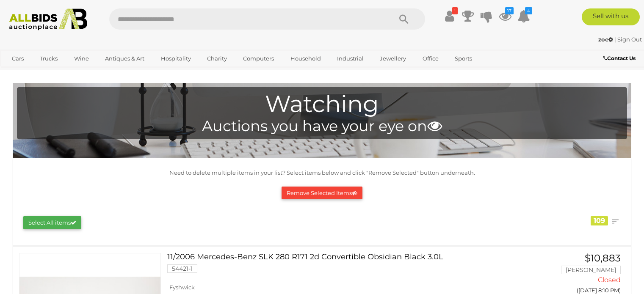 The width and height of the screenshot is (644, 294). What do you see at coordinates (607, 40) in the screenshot?
I see `a: zoe` at bounding box center [607, 40].